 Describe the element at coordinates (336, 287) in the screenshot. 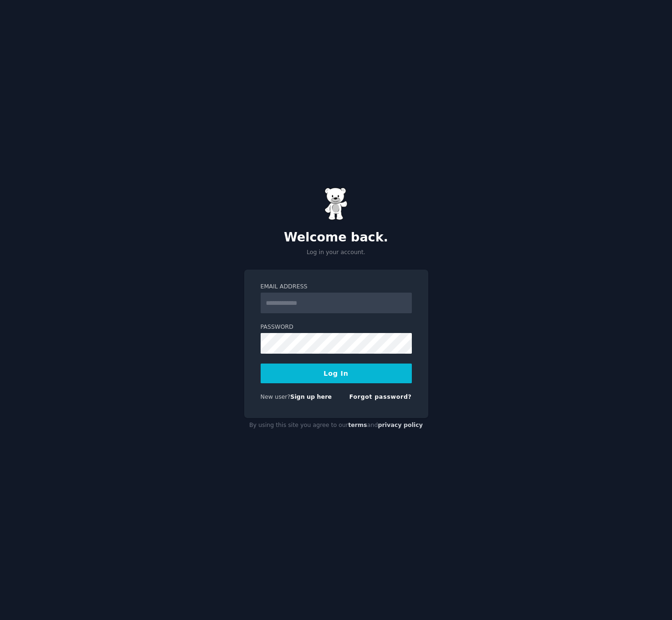

I see `label: Email Address` at that location.